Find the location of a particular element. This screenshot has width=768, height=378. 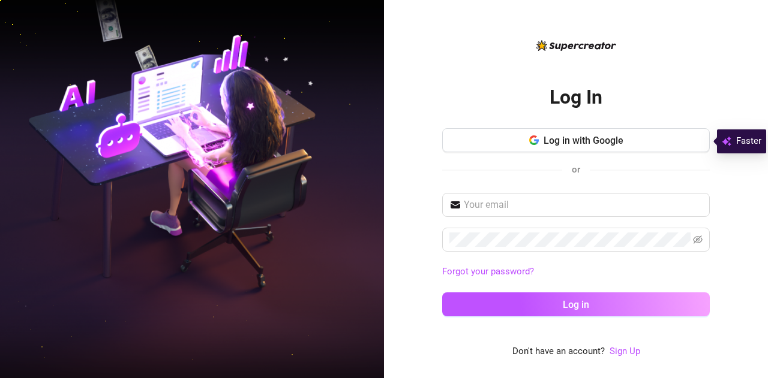

span: Faster is located at coordinates (748, 142).